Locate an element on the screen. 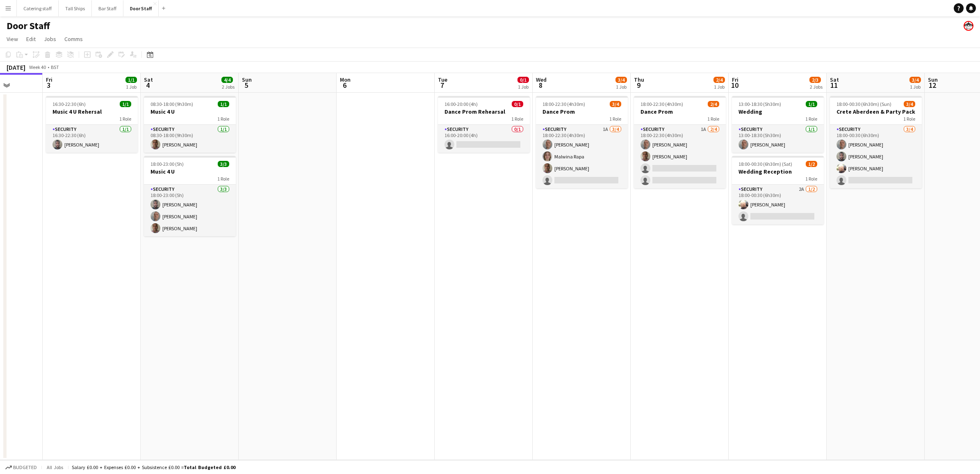 This screenshot has height=474, width=980. span: All jobs is located at coordinates (55, 467).